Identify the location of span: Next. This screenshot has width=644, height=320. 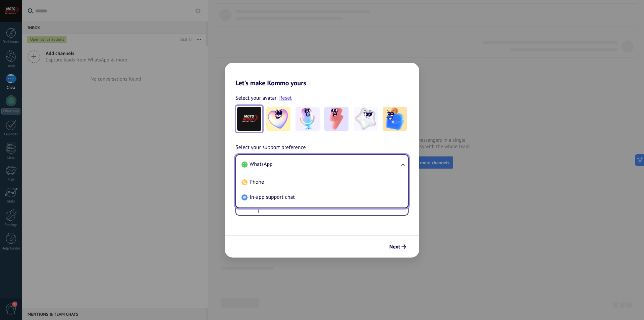
(395, 247).